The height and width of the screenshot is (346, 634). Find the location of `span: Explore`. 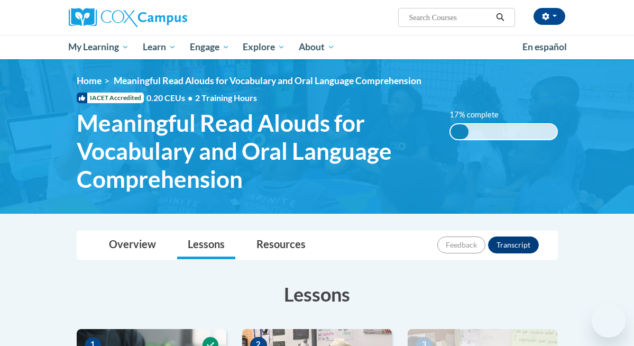

span: Explore is located at coordinates (264, 47).